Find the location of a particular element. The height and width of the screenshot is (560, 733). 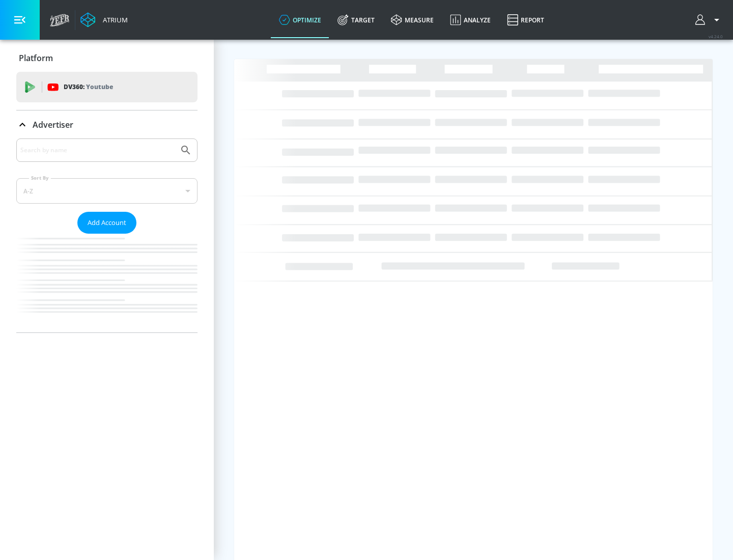

p: Advertiser is located at coordinates (53, 125).